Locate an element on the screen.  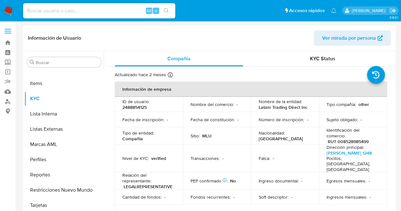
span: s is located at coordinates (156, 10).